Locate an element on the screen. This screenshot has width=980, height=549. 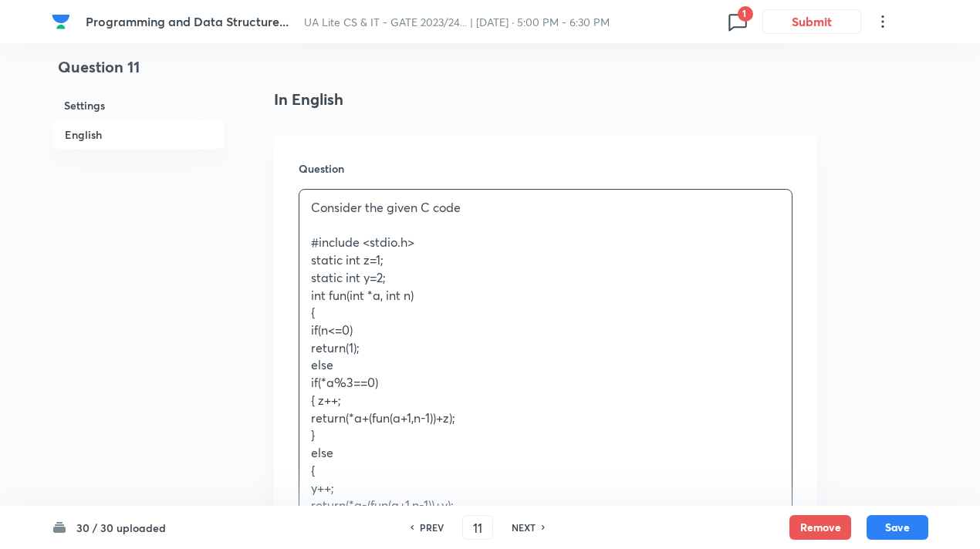
h4: In English is located at coordinates (546, 99).